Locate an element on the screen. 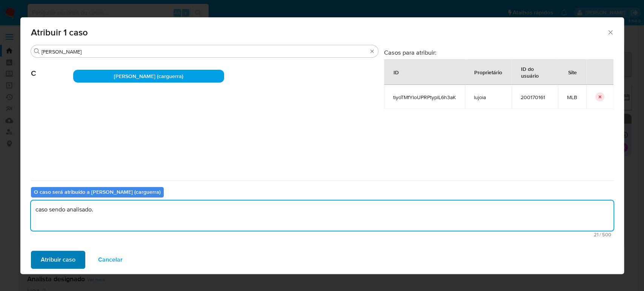  div: Proprietário is located at coordinates (488, 72).